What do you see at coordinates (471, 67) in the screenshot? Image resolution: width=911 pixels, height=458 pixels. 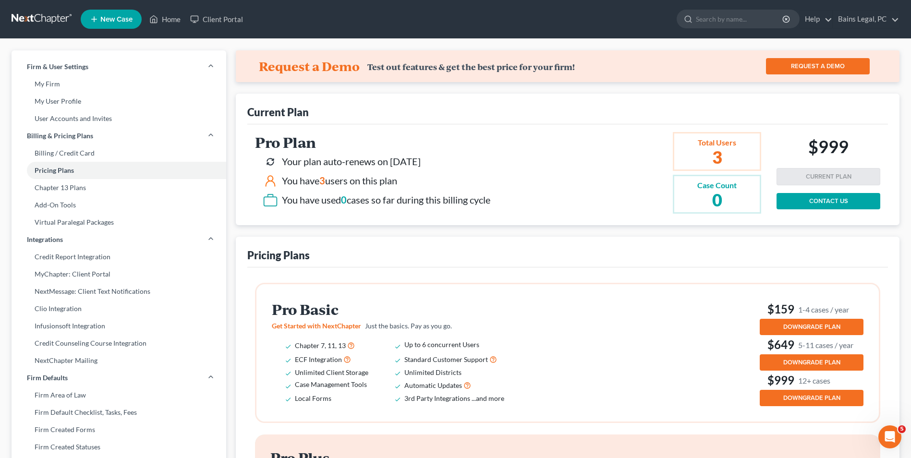 I see `div: Test out features & get the best price for your firm!` at bounding box center [471, 67].